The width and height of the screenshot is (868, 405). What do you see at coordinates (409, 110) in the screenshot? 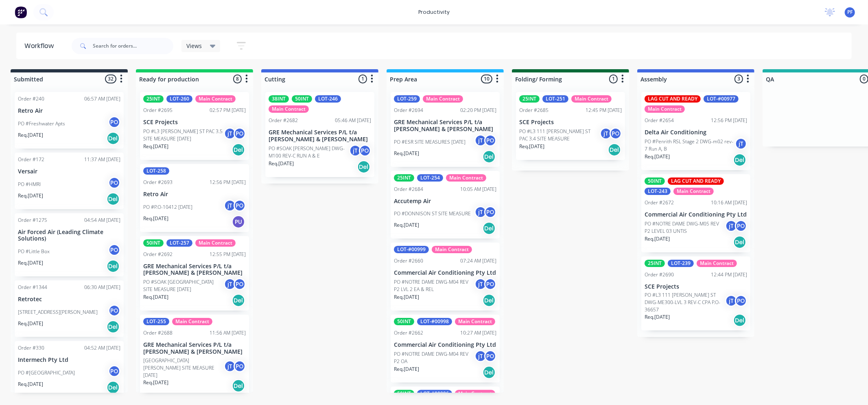
I see `div: Order #2694` at bounding box center [409, 110].